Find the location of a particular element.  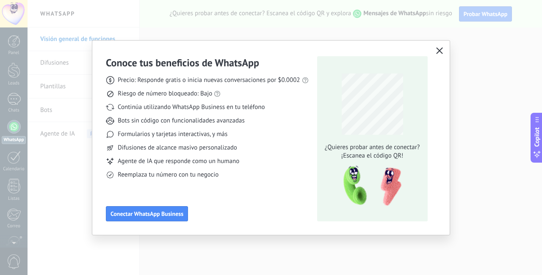

span: Formularios y tarjetas interactivas, y más is located at coordinates (172, 135).